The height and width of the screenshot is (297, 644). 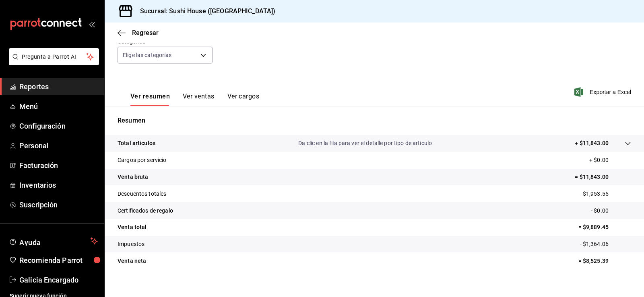 What do you see at coordinates (605, 261) in the screenshot?
I see `p: = $8,525.39` at bounding box center [605, 261].